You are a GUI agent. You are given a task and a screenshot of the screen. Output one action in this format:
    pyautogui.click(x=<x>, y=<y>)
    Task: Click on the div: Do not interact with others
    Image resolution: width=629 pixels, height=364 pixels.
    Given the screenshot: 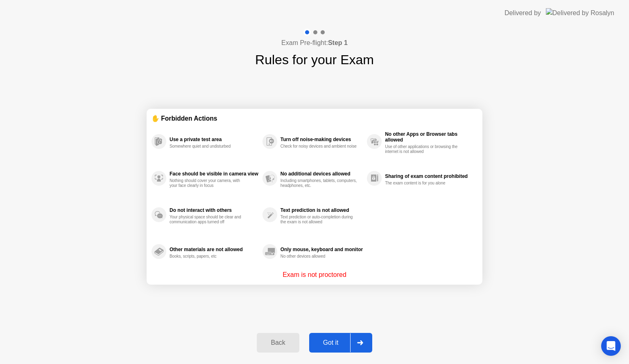 What is the action you would take?
    pyautogui.click(x=213, y=210)
    